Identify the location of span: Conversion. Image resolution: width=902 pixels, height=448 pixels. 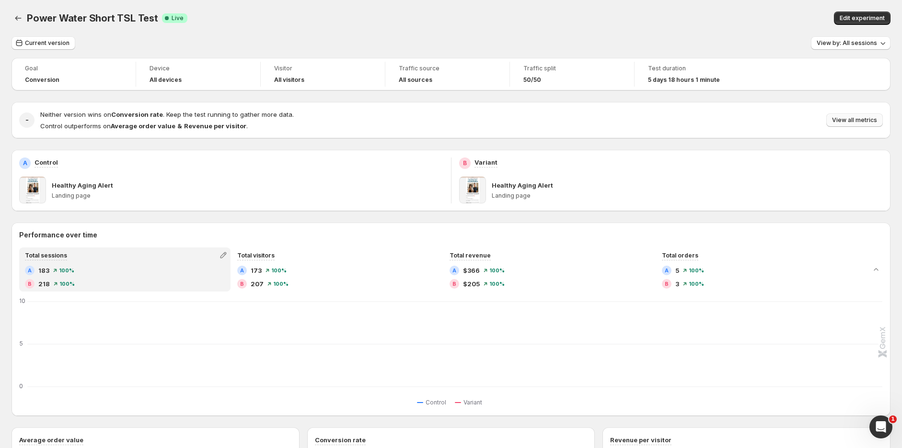
(42, 80).